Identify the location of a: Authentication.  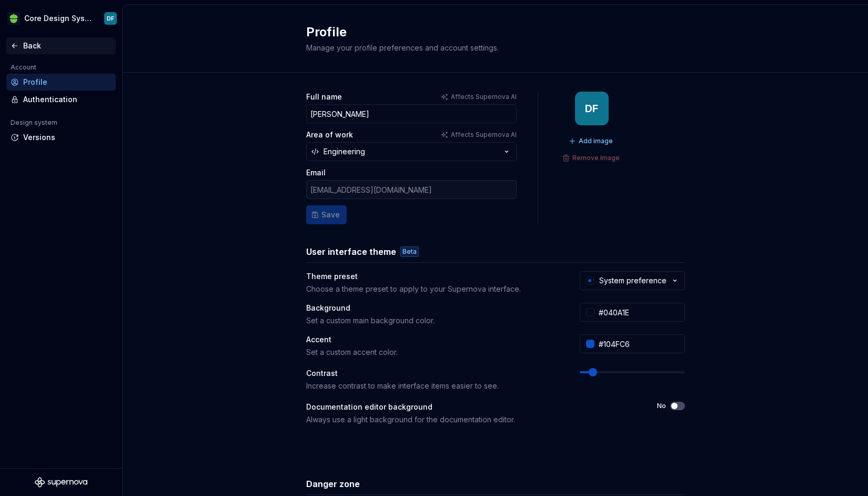
(61, 99).